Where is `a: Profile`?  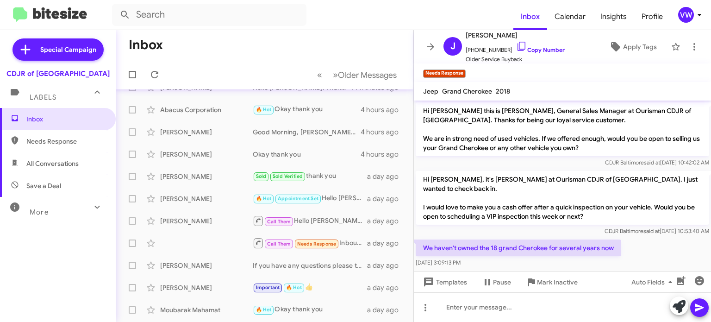
a: Profile is located at coordinates (652, 17).